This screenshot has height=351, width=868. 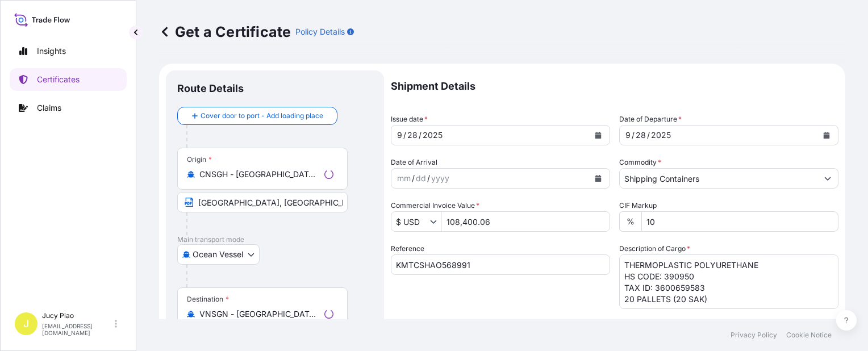 What do you see at coordinates (58, 80) in the screenshot?
I see `p: Certificates` at bounding box center [58, 80].